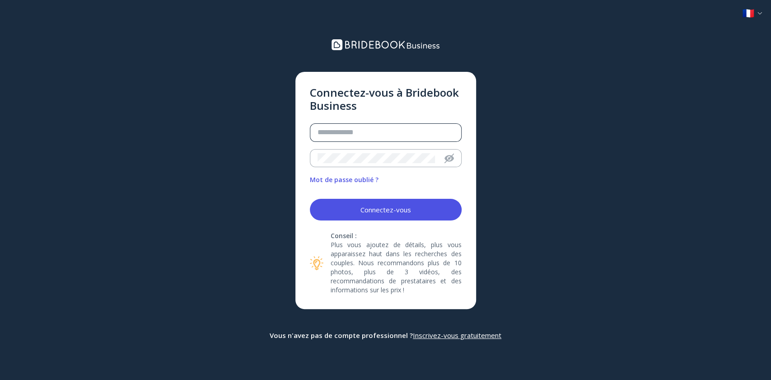 The height and width of the screenshot is (380, 771). Describe the element at coordinates (344, 180) in the screenshot. I see `a: Mot de passe oublié ?` at that location.